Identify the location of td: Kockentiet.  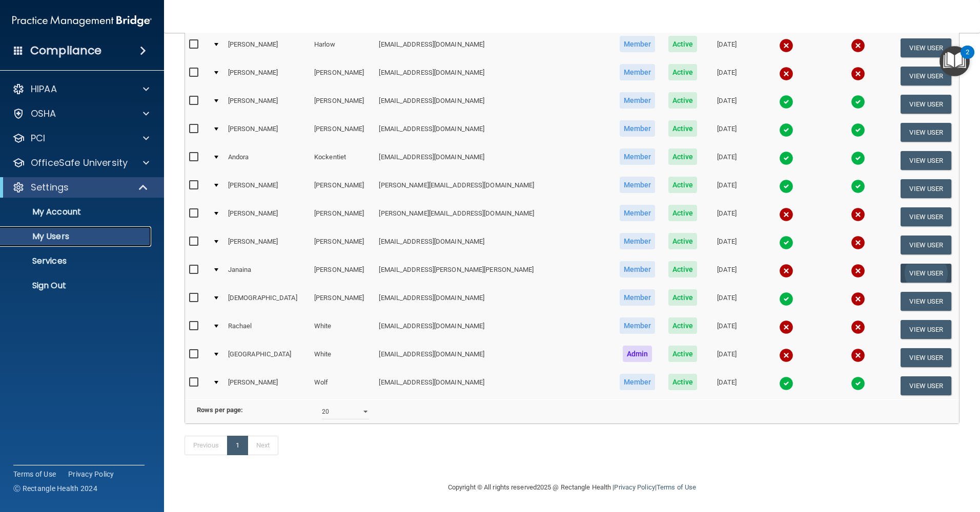
(342, 161).